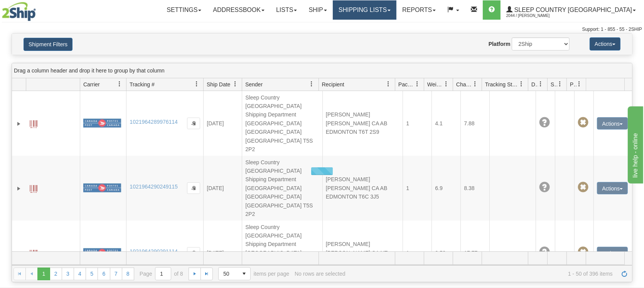  What do you see at coordinates (244, 273) in the screenshot?
I see `span: select` at bounding box center [244, 273].